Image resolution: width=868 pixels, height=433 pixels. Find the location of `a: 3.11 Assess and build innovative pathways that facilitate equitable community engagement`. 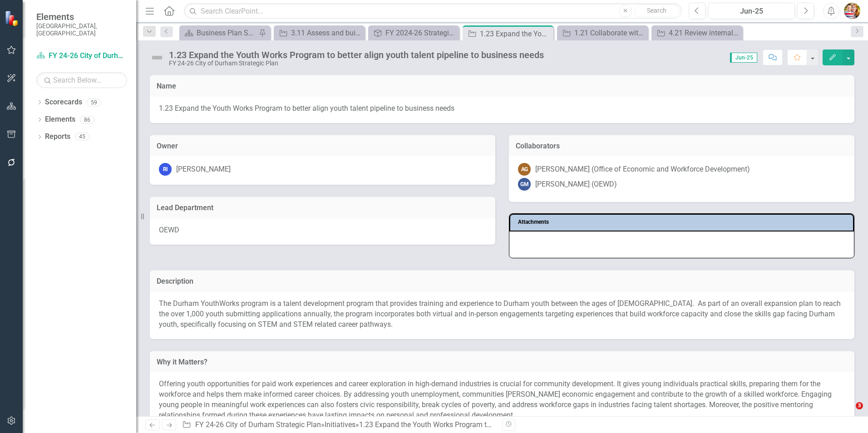

a: 3.11 Assess and build innovative pathways that facilitate equitable community engagement is located at coordinates (319, 33).